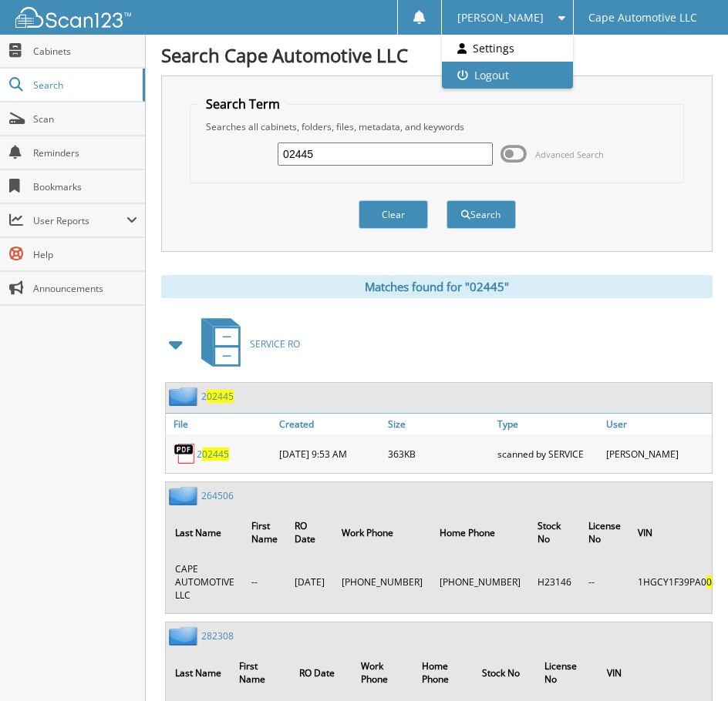  I want to click on span: Announcements, so click(85, 289).